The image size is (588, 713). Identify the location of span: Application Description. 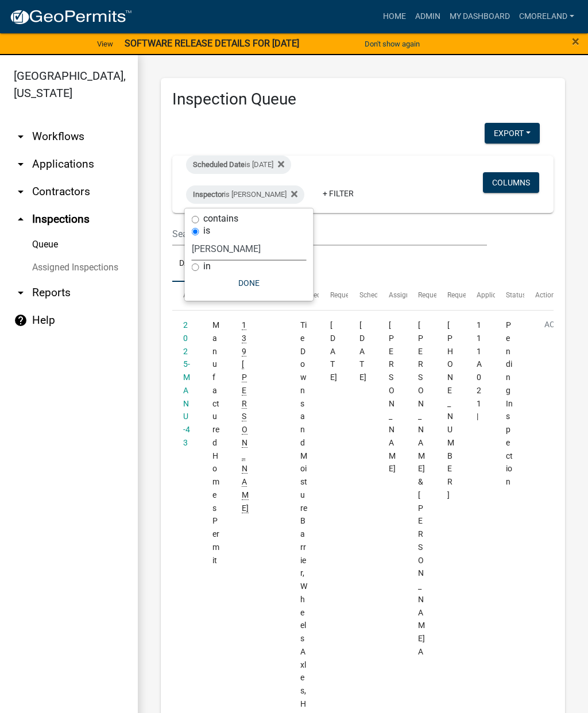
(513, 295).